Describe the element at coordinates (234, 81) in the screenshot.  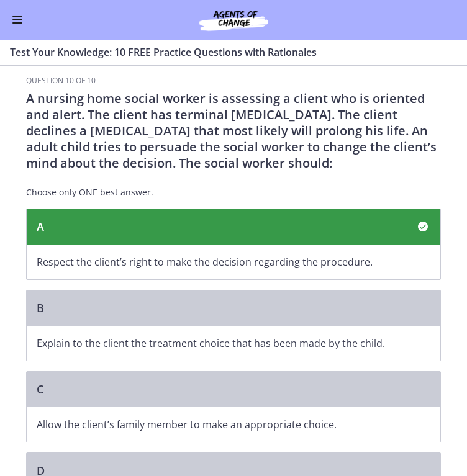
I see `h3: Question 10 of 10` at that location.